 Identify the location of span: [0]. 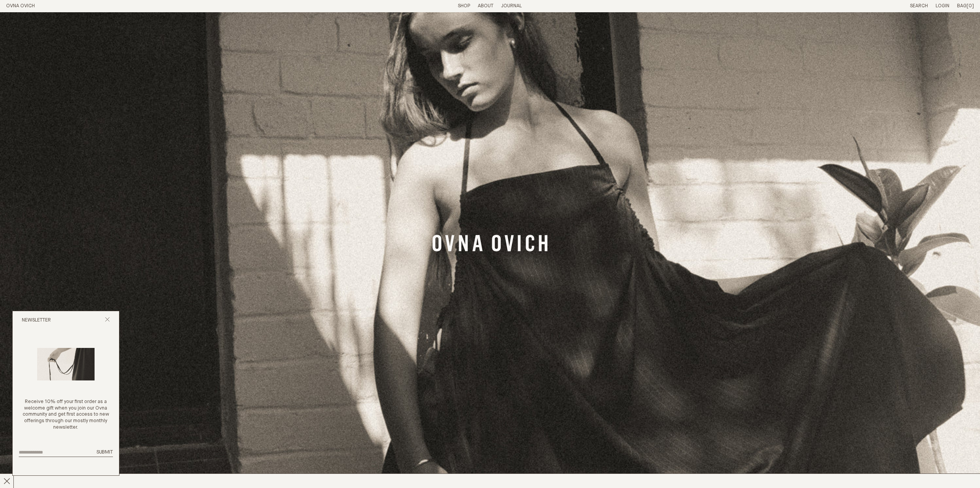
(970, 6).